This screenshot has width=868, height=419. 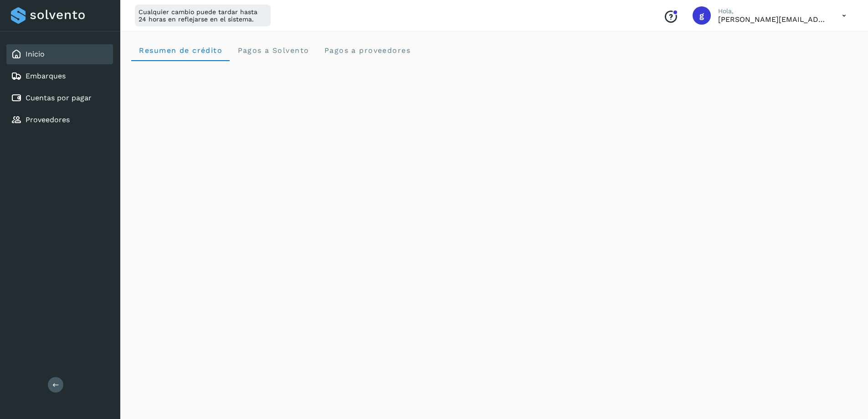 I want to click on a: Proveedores, so click(x=48, y=119).